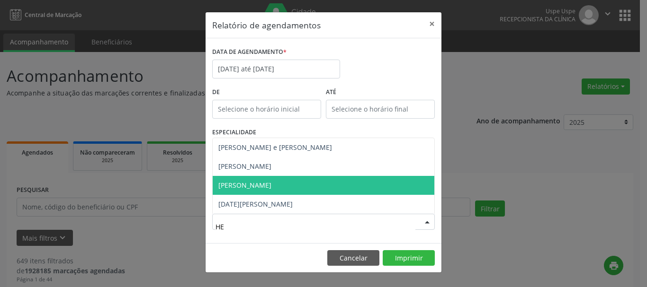  Describe the element at coordinates (380, 109) in the screenshot. I see `input: Selecione o horário final` at that location.